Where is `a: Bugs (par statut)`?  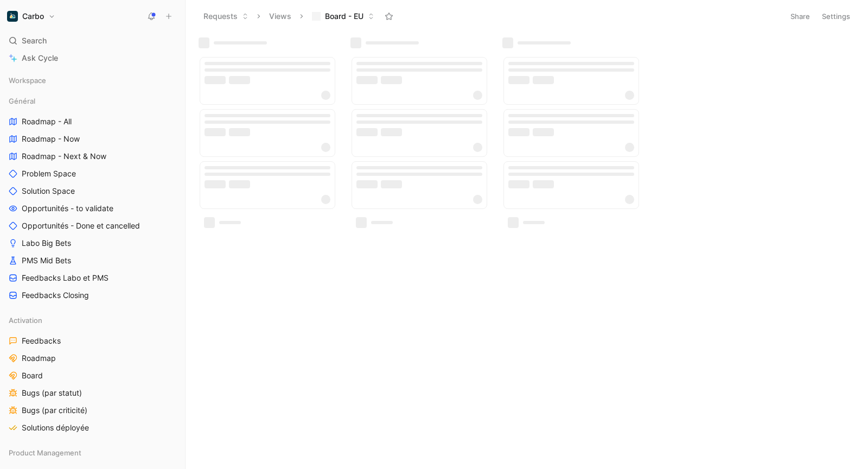
a: Bugs (par statut) is located at coordinates (93, 393).